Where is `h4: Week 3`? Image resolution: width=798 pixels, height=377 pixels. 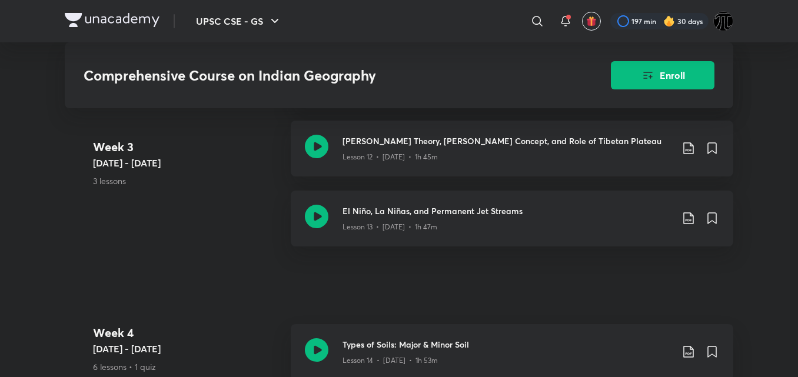 h4: Week 3 is located at coordinates (187, 147).